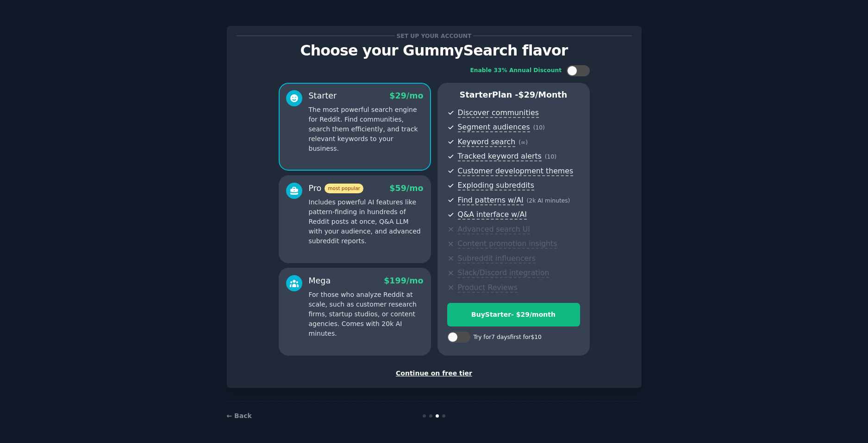 The image size is (868, 443). Describe the element at coordinates (490, 201) in the screenshot. I see `span: Find patterns w/AI` at that location.